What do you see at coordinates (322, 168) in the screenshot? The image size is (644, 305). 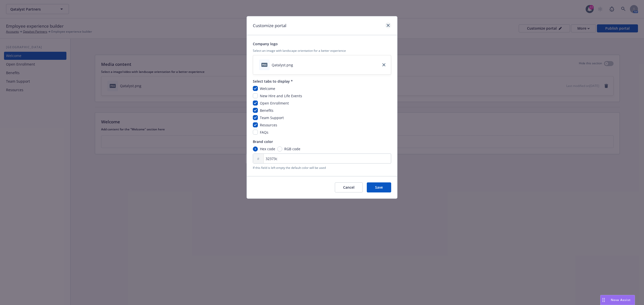 I see `span: If this field is left empty the default color will be used` at bounding box center [322, 168].